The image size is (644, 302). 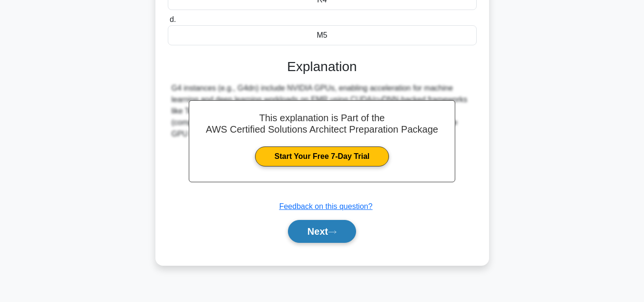 What do you see at coordinates (322, 67) in the screenshot?
I see `h3: Explanation` at bounding box center [322, 67].